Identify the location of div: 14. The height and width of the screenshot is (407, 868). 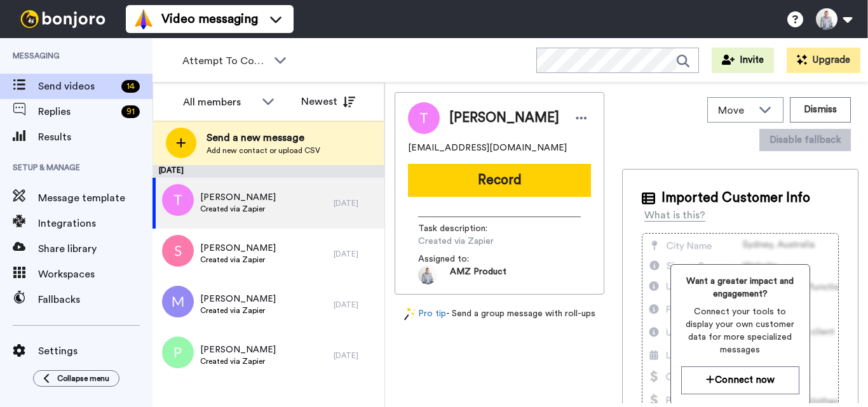
(130, 86).